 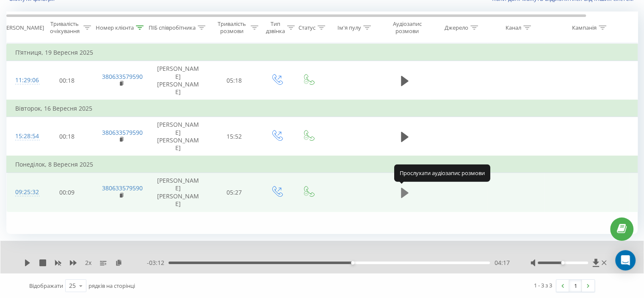 I want to click on div: Статус, so click(x=307, y=27).